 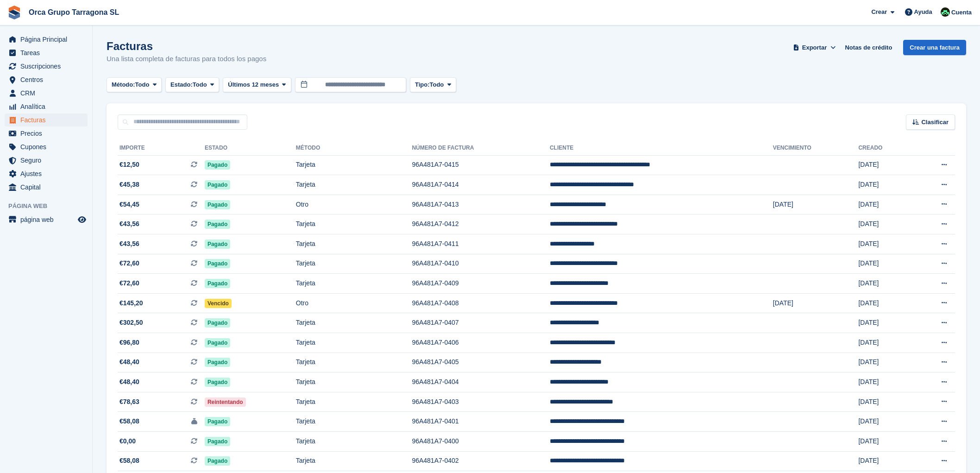 What do you see at coordinates (48, 106) in the screenshot?
I see `span: Analítica` at bounding box center [48, 106].